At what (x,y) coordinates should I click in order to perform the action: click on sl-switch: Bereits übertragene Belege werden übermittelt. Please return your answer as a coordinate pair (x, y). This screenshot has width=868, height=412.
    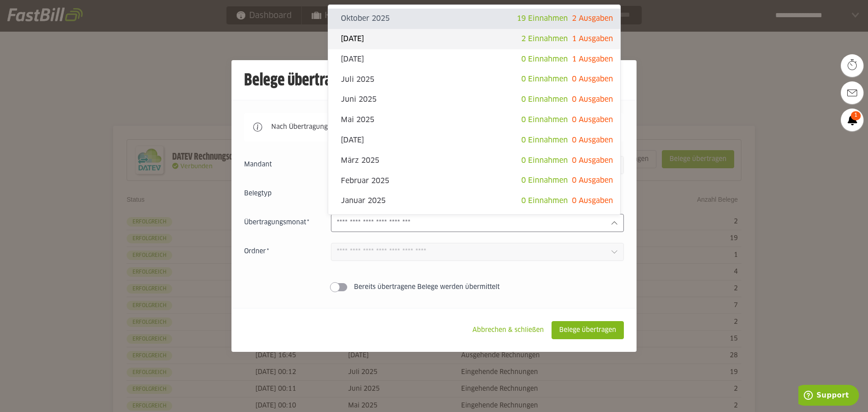
    Looking at the image, I should click on (434, 287).